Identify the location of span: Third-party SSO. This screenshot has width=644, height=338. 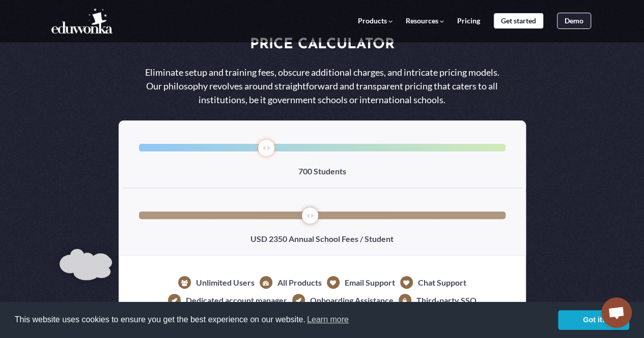
(447, 301).